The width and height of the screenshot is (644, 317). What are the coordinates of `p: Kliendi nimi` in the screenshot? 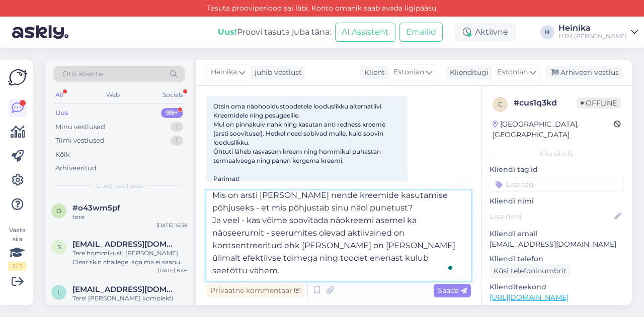 It's located at (556, 201).